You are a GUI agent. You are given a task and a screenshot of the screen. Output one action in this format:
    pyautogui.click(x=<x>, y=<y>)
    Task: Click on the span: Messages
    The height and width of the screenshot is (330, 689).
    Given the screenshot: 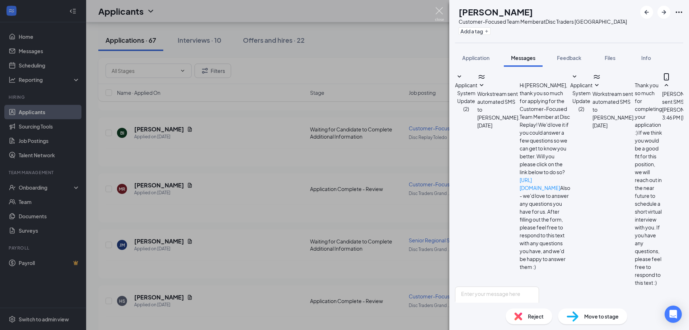 What is the action you would take?
    pyautogui.click(x=523, y=58)
    